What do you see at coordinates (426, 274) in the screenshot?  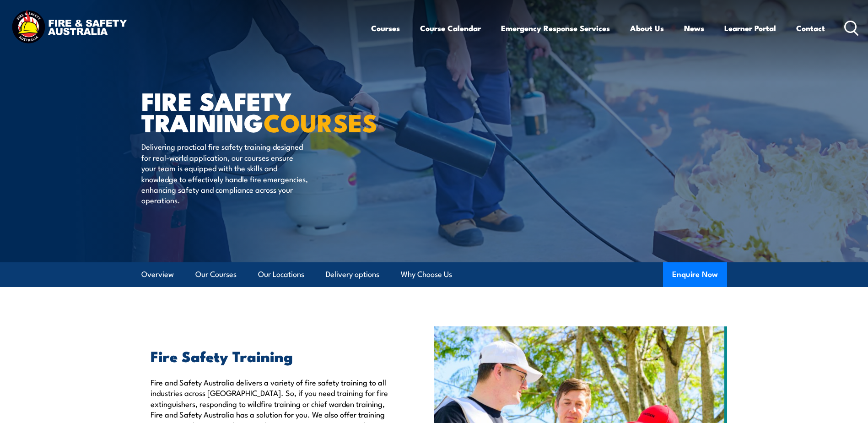 I see `a: Why Choose Us` at bounding box center [426, 274].